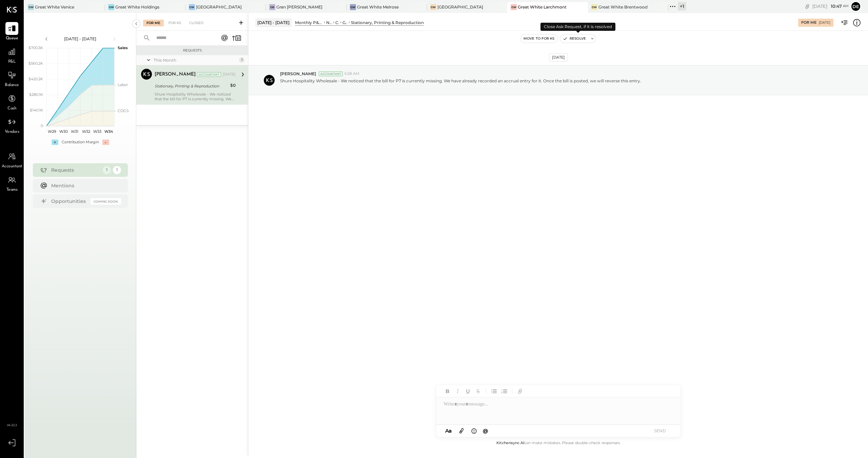 This screenshot has width=868, height=458. I want to click on button: Add URL, so click(520, 391).